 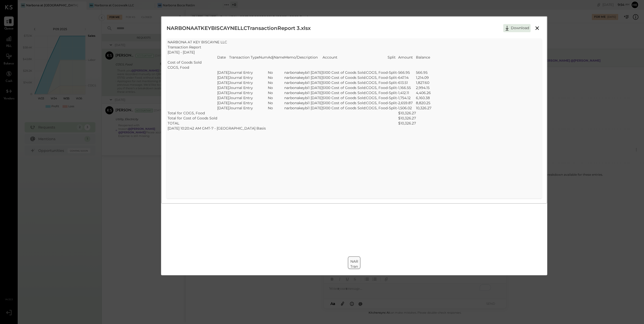 What do you see at coordinates (407, 83) in the screenshot?
I see `td: 613.51` at bounding box center [407, 83].